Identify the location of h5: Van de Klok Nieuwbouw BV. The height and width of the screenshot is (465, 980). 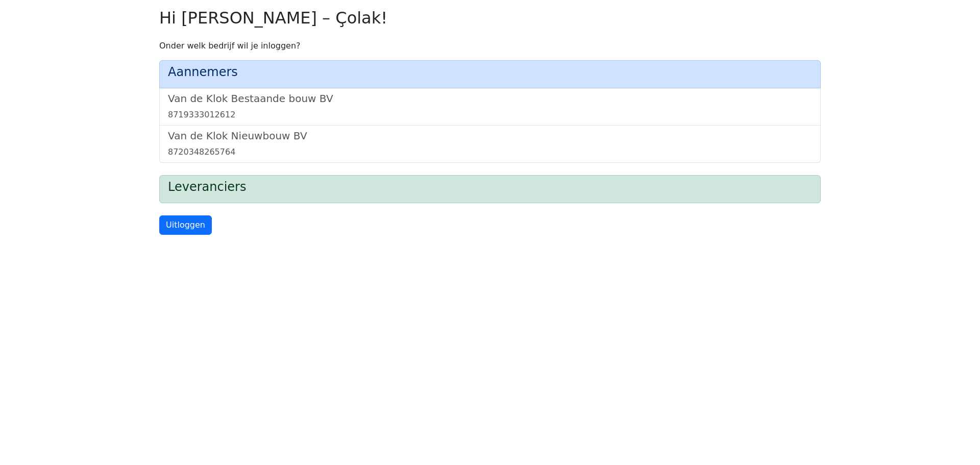
(490, 136).